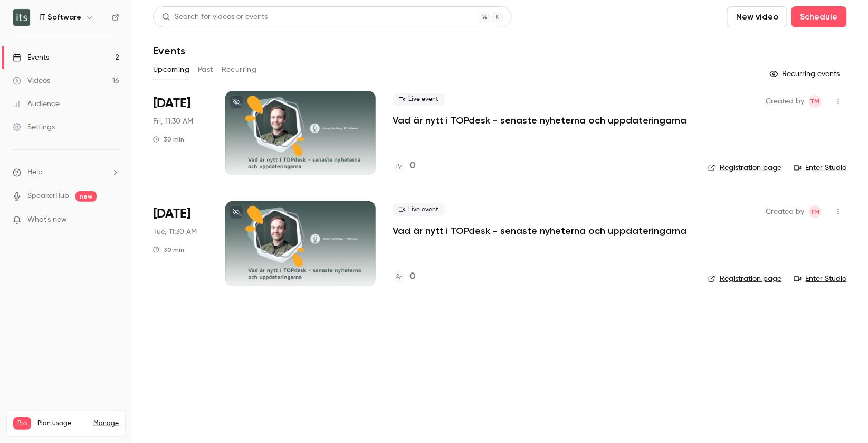  I want to click on span: What's new, so click(47, 220).